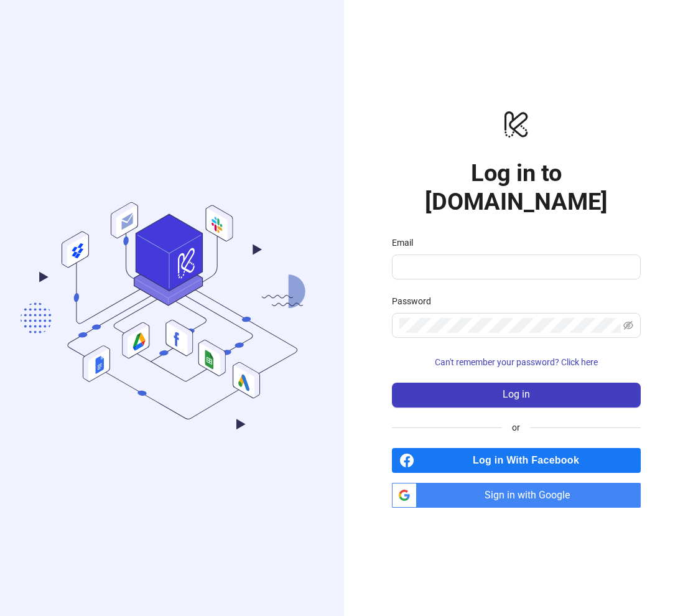 Image resolution: width=688 pixels, height=616 pixels. What do you see at coordinates (515, 267) in the screenshot?
I see `input: Email` at bounding box center [515, 267].